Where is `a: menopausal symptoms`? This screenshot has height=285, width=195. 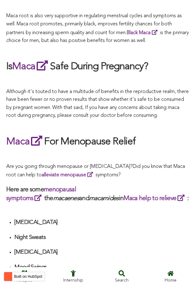
a: menopausal symptoms is located at coordinates (41, 194).